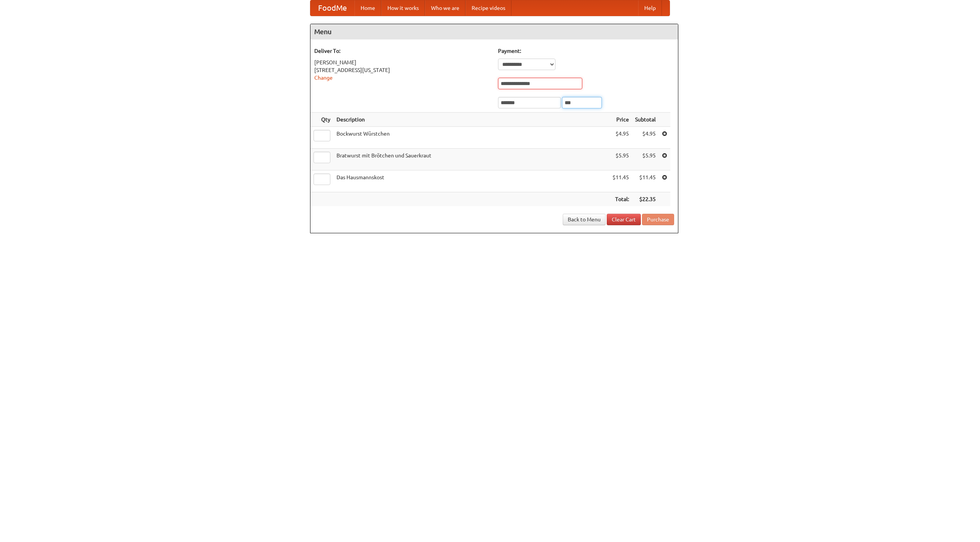 The image size is (980, 542). What do you see at coordinates (646, 119) in the screenshot?
I see `th: Subtotal` at bounding box center [646, 119].